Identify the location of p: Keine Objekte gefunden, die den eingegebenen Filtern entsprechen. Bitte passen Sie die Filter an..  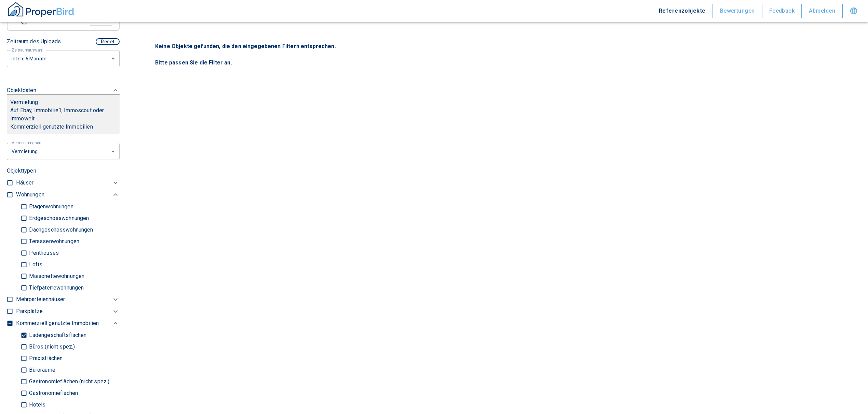
(497, 55).